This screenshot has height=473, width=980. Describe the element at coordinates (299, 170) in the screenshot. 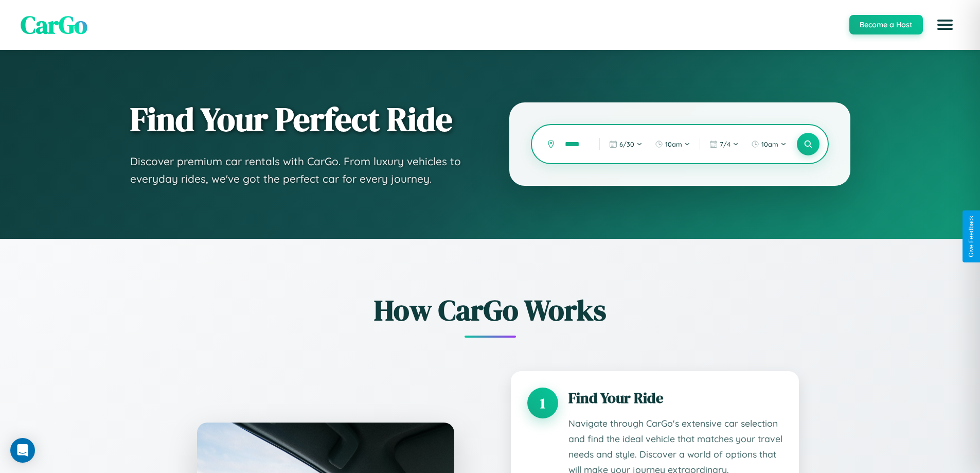

I see `p: Discover premium car rentals with CarGo. From luxury vehicles to everyday rides, we've got the pe...` at that location.